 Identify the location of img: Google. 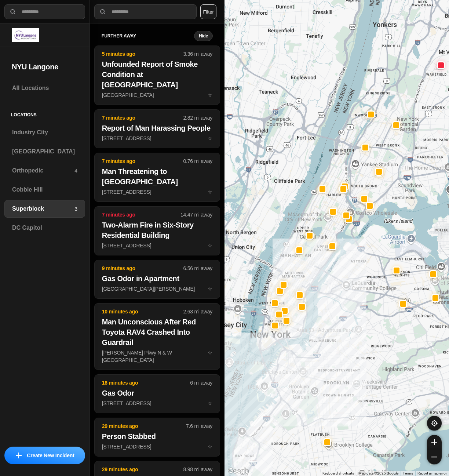
(238, 471).